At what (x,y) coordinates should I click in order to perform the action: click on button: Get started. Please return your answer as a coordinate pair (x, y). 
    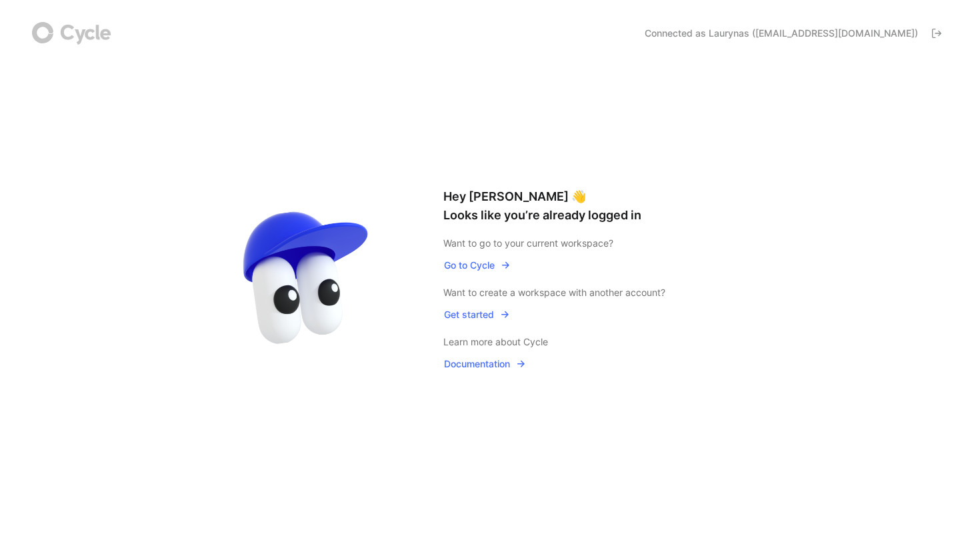
    Looking at the image, I should click on (477, 314).